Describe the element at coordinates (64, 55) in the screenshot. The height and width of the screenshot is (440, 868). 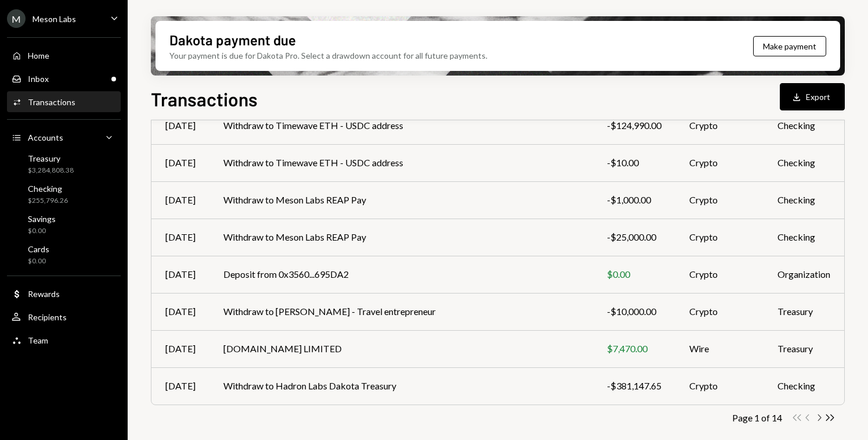
I see `a: Home` at that location.